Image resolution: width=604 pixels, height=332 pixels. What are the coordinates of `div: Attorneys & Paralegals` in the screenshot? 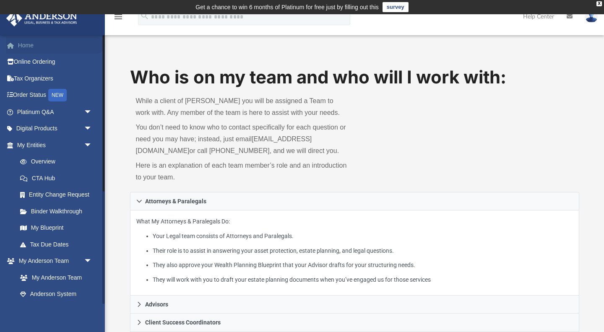 It's located at (355, 253).